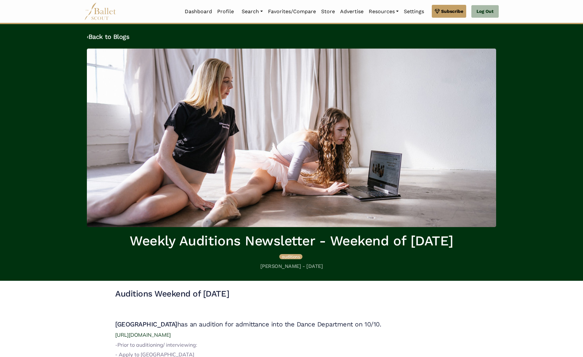  What do you see at coordinates (414, 12) in the screenshot?
I see `a: Settings` at bounding box center [414, 12].